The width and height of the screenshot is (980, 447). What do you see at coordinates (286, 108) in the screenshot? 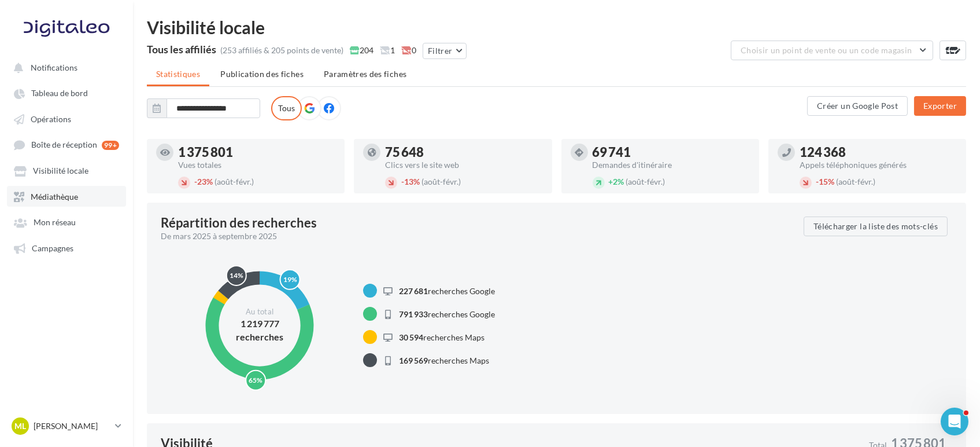
I see `label: Tous` at bounding box center [286, 108].